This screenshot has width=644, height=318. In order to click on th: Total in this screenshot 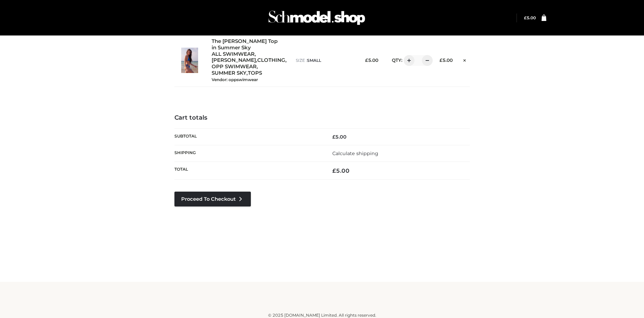, I will do `click(248, 171)`.